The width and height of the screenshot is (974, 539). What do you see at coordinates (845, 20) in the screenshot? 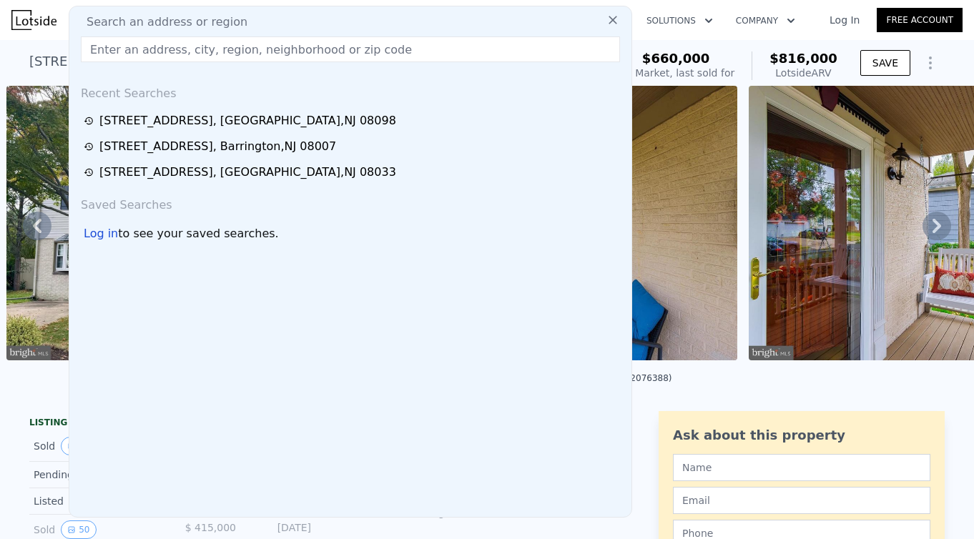
I see `a: Log In` at bounding box center [845, 20].